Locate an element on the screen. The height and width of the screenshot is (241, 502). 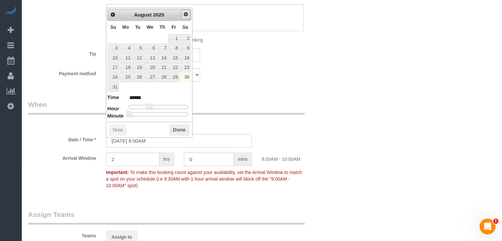
span: Prev is located at coordinates (113, 15).